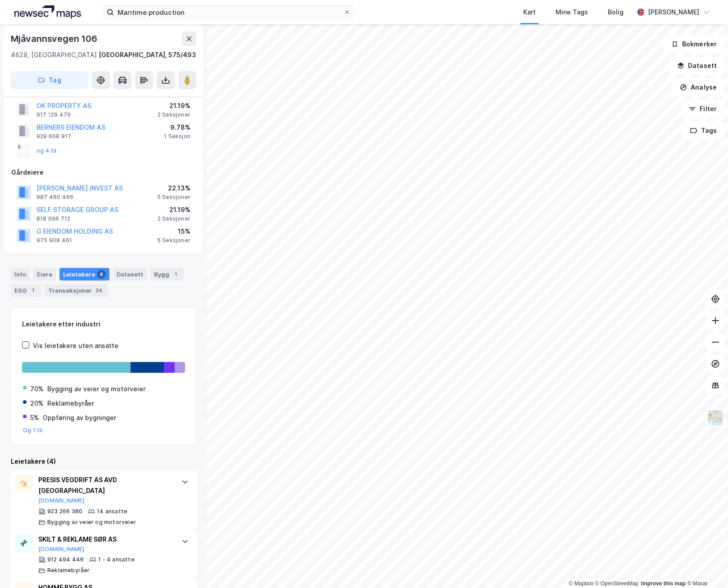 The width and height of the screenshot is (728, 588). Describe the element at coordinates (65, 560) in the screenshot. I see `div: 912 494 446` at that location.